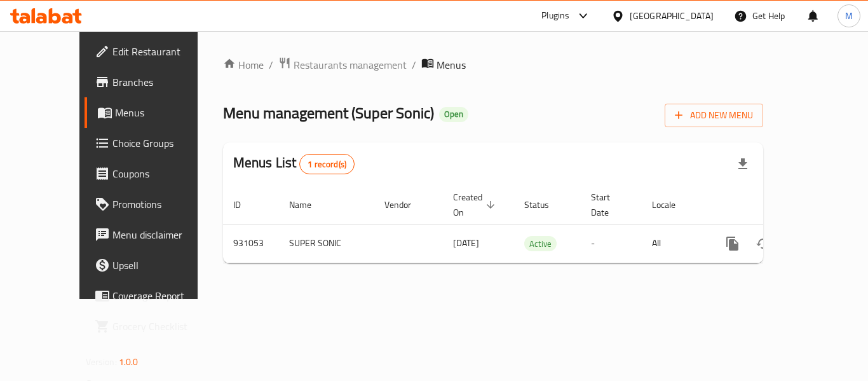 This screenshot has width=868, height=381. I want to click on a: Grocery Checklist, so click(154, 326).